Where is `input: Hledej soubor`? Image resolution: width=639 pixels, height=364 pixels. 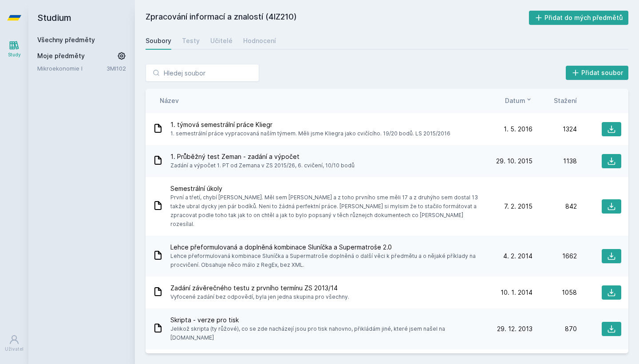
input: Hledej soubor is located at coordinates (202, 73).